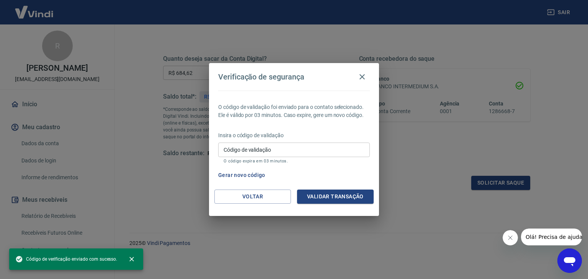 The width and height of the screenshot is (588, 279). What do you see at coordinates (261, 77) in the screenshot?
I see `h4: Verificação de segurança` at bounding box center [261, 77].